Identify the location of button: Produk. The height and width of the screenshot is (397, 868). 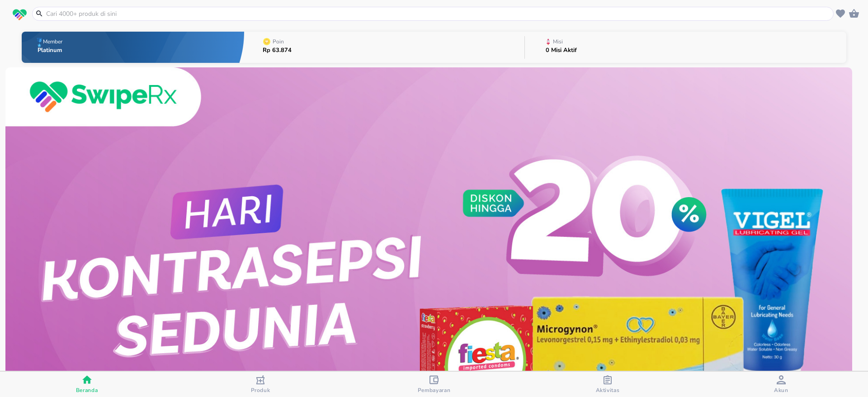
(260, 385).